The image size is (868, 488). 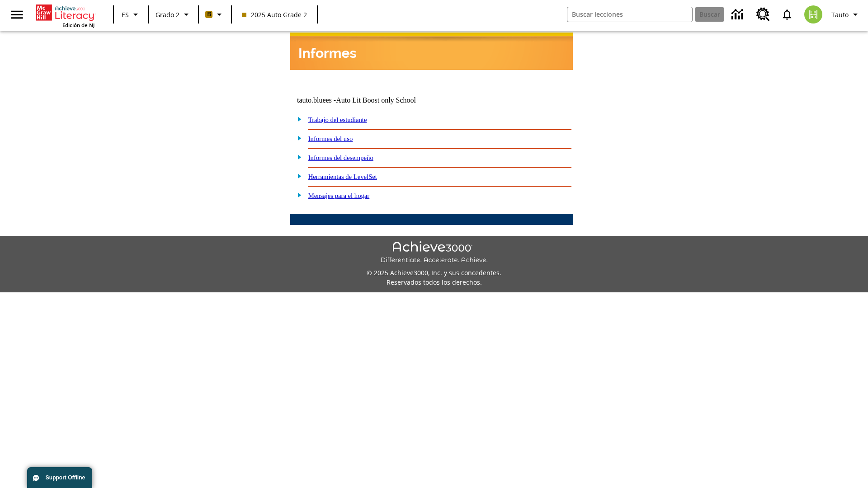 I want to click on button: Escoja un nuevo avatar, so click(x=813, y=15).